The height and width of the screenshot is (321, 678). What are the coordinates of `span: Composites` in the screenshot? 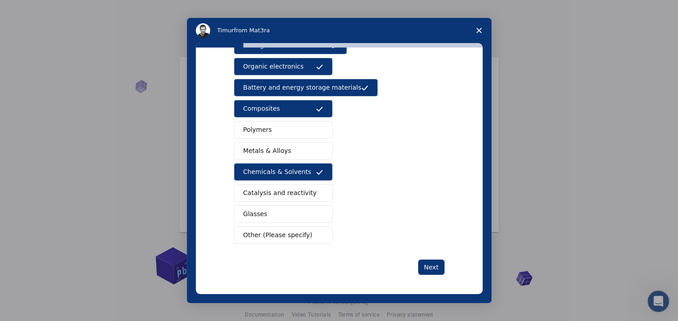 It's located at (262, 108).